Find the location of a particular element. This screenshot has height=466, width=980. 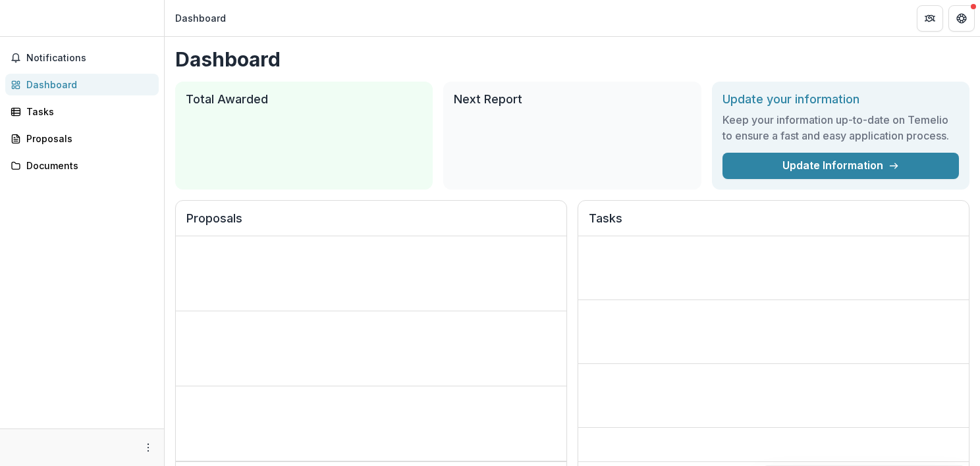

h2: Next Report is located at coordinates (571, 100).